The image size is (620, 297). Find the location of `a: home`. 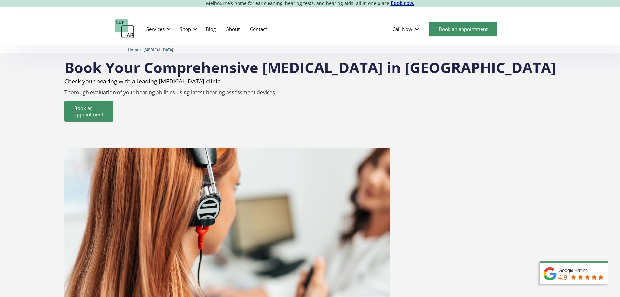

a: home is located at coordinates (125, 29).